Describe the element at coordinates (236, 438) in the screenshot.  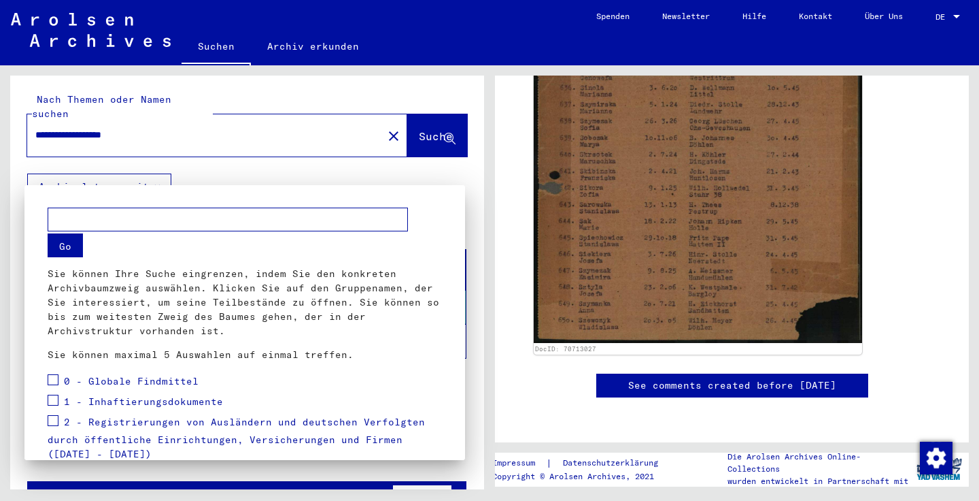
I see `span: 2 - Registrierungen von Ausländern und deutschen Verfolgten durch öffentliche Einrichtungen, Vers...` at that location.